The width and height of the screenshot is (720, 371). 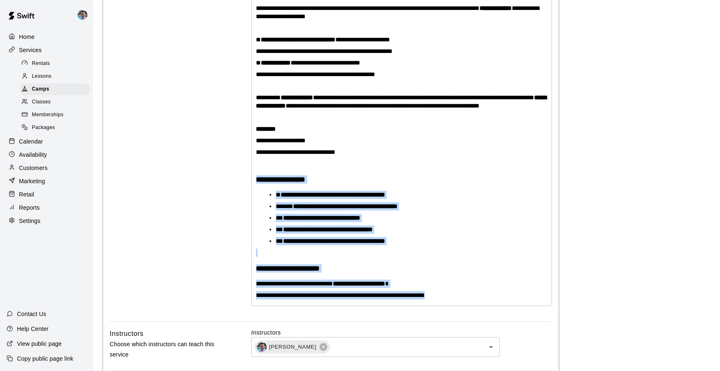 What do you see at coordinates (46, 195) in the screenshot?
I see `div: Retail` at bounding box center [46, 195].